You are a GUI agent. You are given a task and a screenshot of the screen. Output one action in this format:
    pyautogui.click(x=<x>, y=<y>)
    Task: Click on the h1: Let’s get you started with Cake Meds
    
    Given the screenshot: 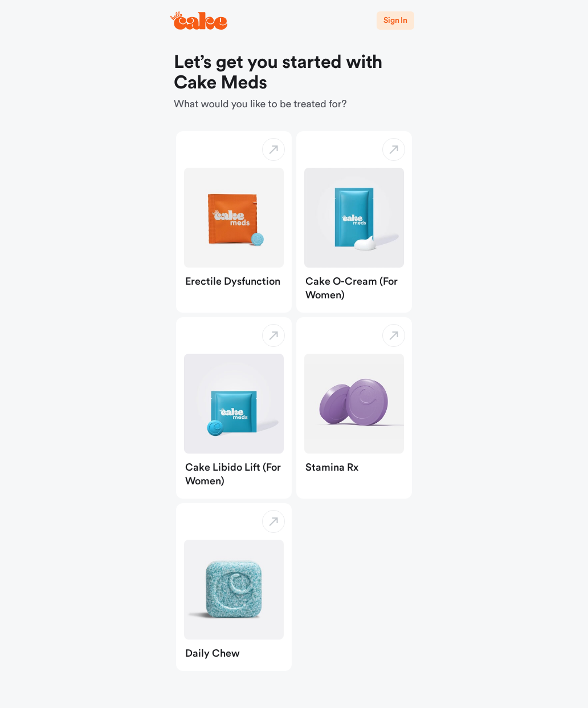 What is the action you would take?
    pyautogui.click(x=294, y=73)
    